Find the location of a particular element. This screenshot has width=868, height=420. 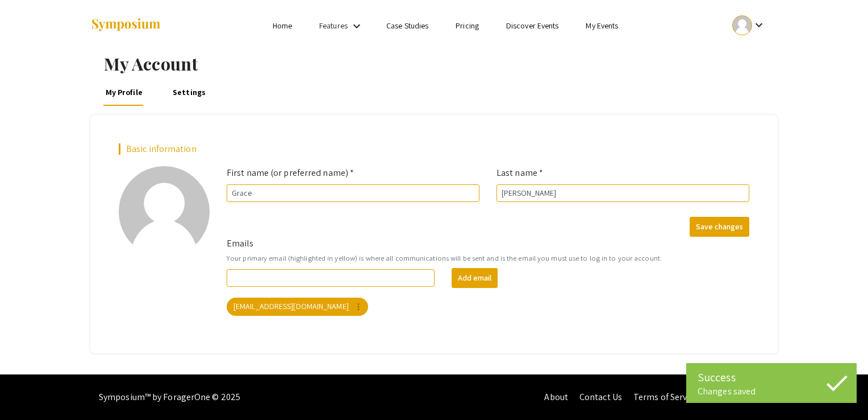

a: Terms of Service is located at coordinates (666, 396).